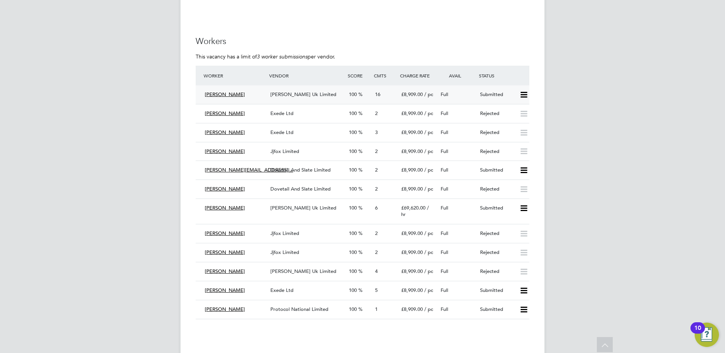 The width and height of the screenshot is (725, 353). Describe the element at coordinates (457, 75) in the screenshot. I see `div: Avail` at that location.